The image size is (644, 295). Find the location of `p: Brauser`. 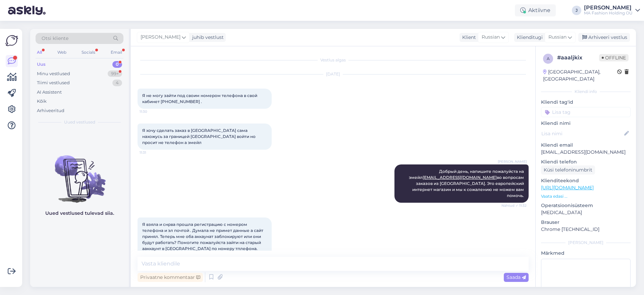

p: Brauser is located at coordinates (585, 222).